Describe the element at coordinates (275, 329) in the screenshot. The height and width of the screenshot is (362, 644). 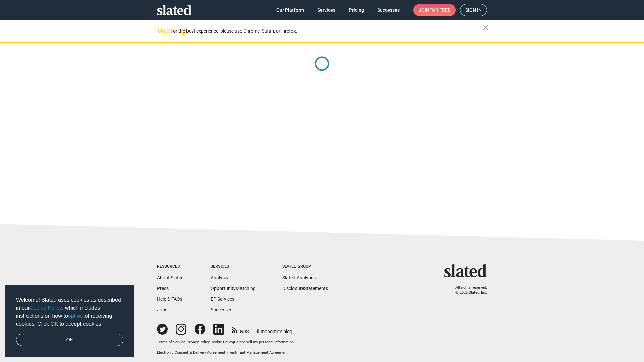
I see `a: filmonomics blog` at that location.